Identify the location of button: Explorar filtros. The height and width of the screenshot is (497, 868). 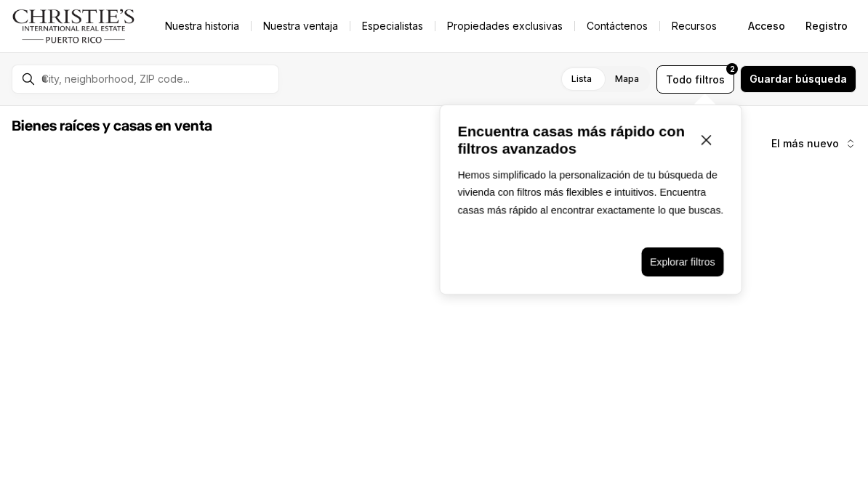
(681, 262).